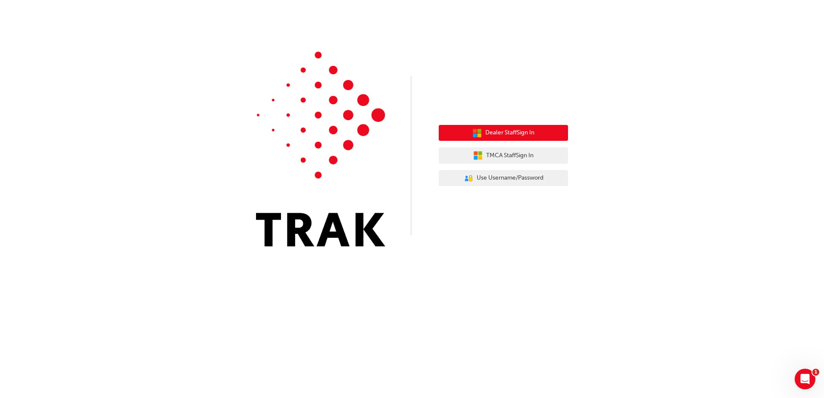  Describe the element at coordinates (321, 149) in the screenshot. I see `img: Trak` at that location.